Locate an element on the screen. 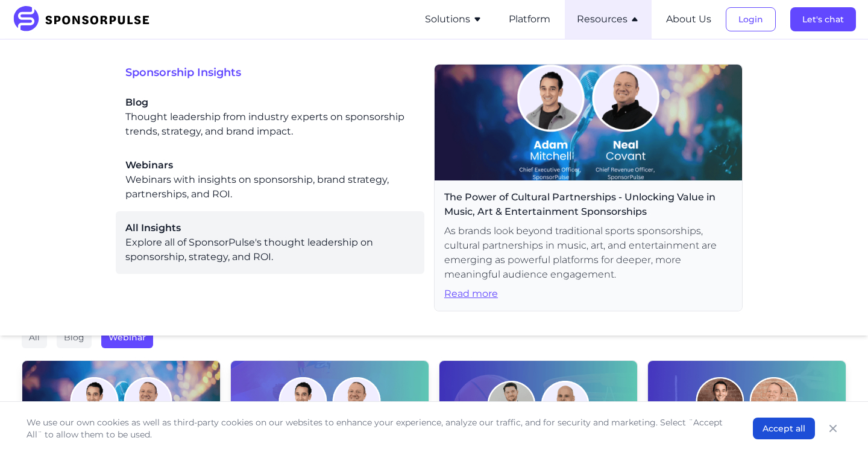 This screenshot has width=868, height=455. a: Platform is located at coordinates (530, 19).